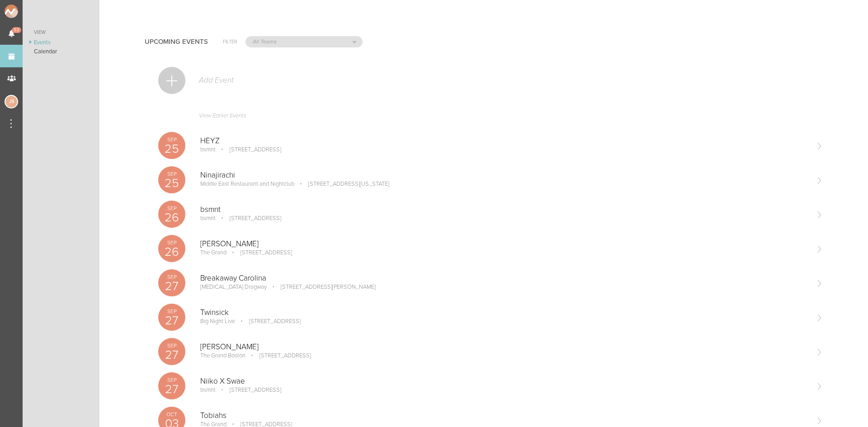 The width and height of the screenshot is (868, 427). Describe the element at coordinates (491, 118) in the screenshot. I see `a: View Earlier Events` at that location.